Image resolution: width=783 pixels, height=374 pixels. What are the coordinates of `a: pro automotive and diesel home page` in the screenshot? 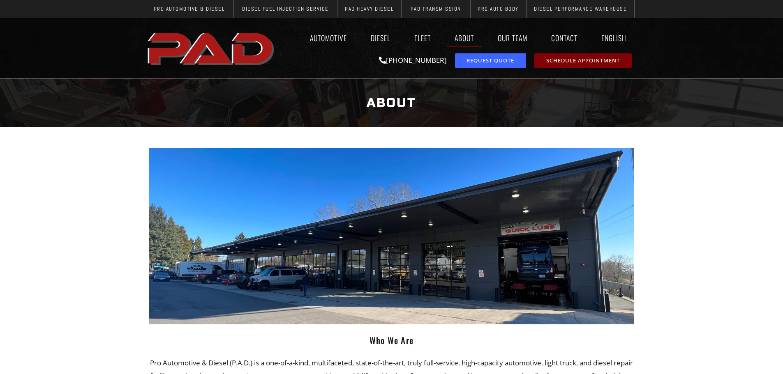 It's located at (212, 48).